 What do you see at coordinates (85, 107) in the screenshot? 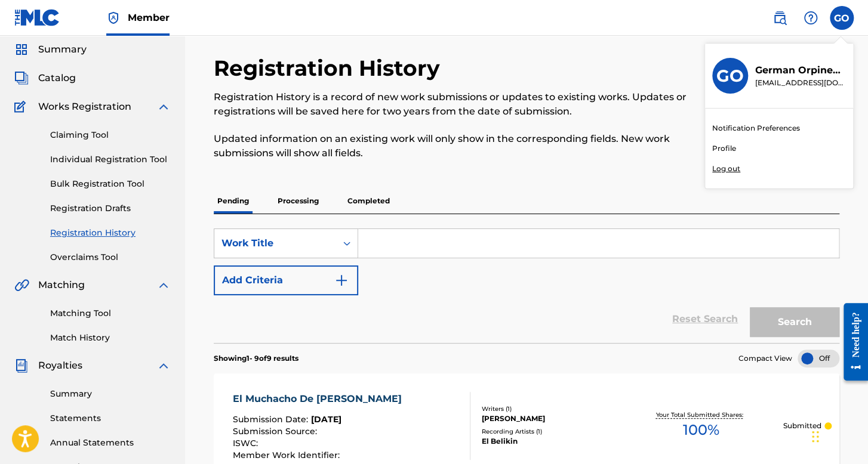
I see `span: Works Registration` at bounding box center [85, 107].